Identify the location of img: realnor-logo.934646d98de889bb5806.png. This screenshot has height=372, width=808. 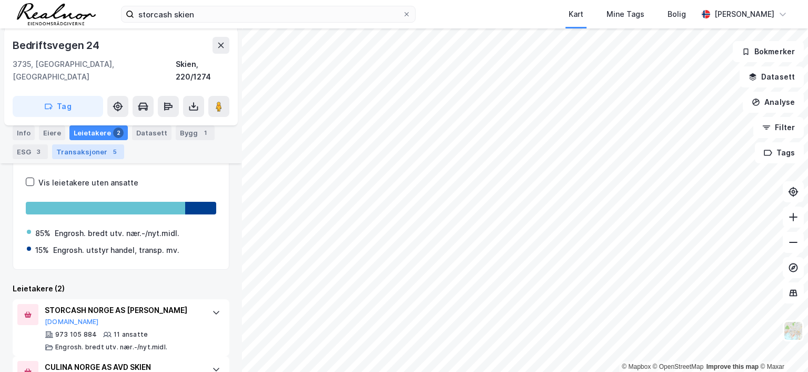
(56, 14).